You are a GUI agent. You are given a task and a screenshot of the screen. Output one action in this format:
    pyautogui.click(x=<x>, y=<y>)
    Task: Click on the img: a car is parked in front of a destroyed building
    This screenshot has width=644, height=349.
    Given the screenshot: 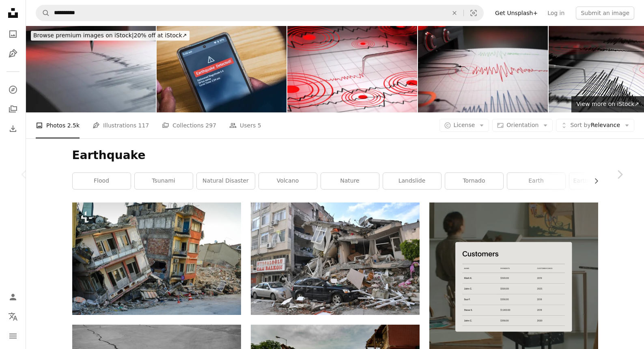 What is the action you would take?
    pyautogui.click(x=335, y=258)
    